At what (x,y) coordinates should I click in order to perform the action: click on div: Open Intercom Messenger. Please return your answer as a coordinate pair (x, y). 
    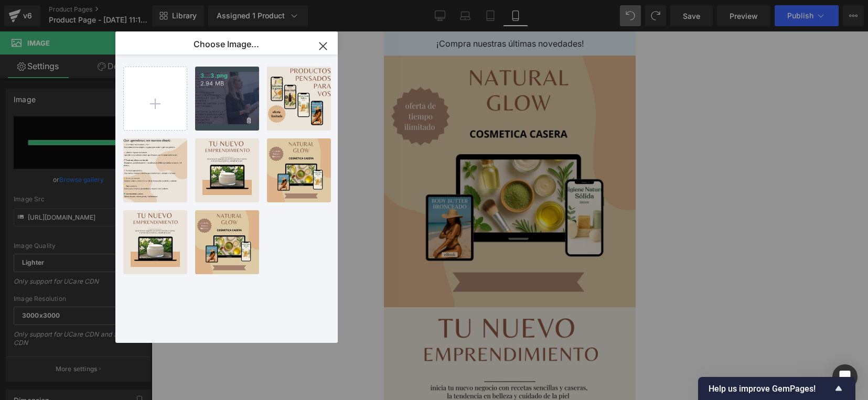
    Looking at the image, I should click on (845, 377).